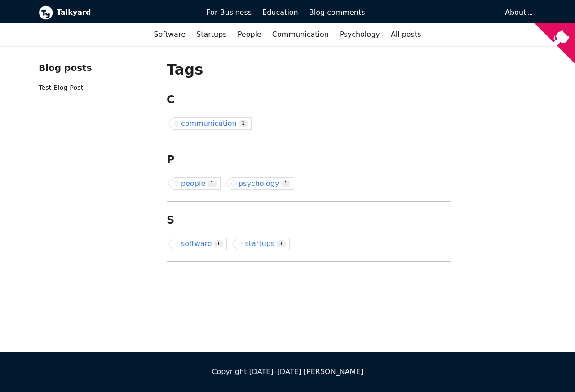 The width and height of the screenshot is (575, 392). What do you see at coordinates (170, 34) in the screenshot?
I see `a: Software` at bounding box center [170, 34].